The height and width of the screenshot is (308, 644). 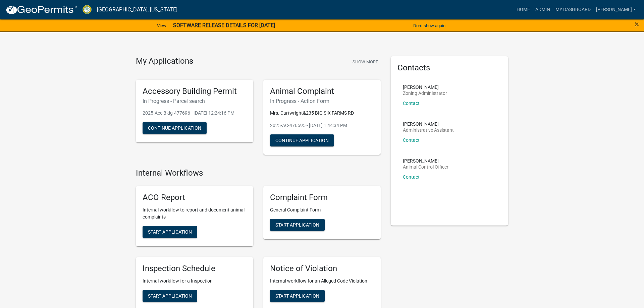 I want to click on button: Close, so click(x=636, y=24).